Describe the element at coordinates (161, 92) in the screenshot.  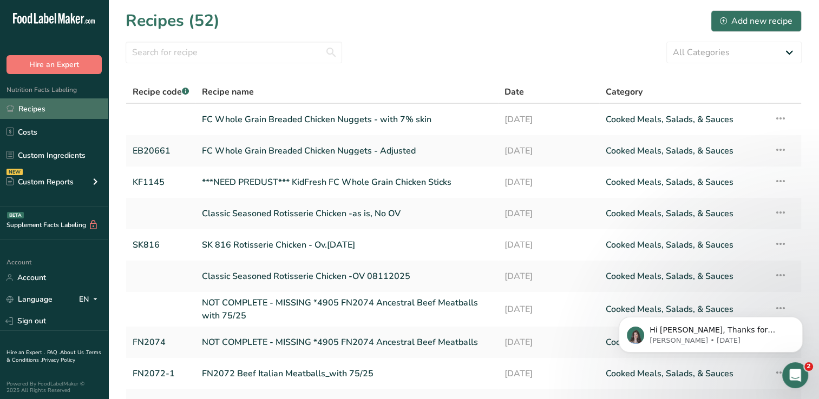
I see `span: Recipe code` at that location.